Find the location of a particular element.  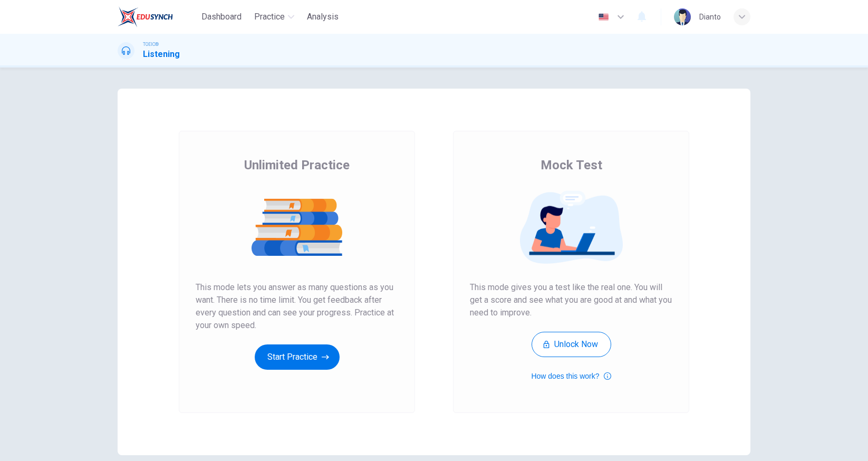

span: This mode lets you answer as many questions as you want. There is no time limit. You get feedback... is located at coordinates (297, 306).